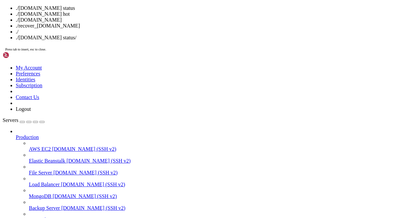 This screenshot has height=218, width=420. I want to click on span: Press tab to insert, esc to close., so click(26, 49).